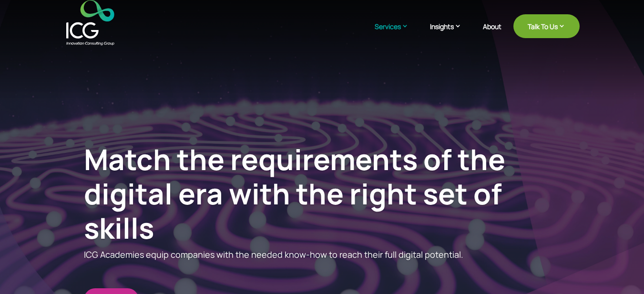 The image size is (644, 294). Describe the element at coordinates (396, 33) in the screenshot. I see `a: Services` at that location.